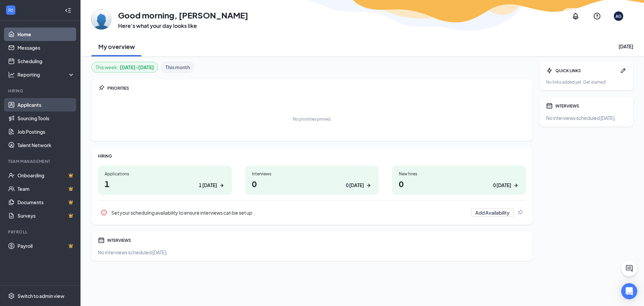 Image resolution: width=644 pixels, height=306 pixels. I want to click on a: Messages, so click(46, 48).